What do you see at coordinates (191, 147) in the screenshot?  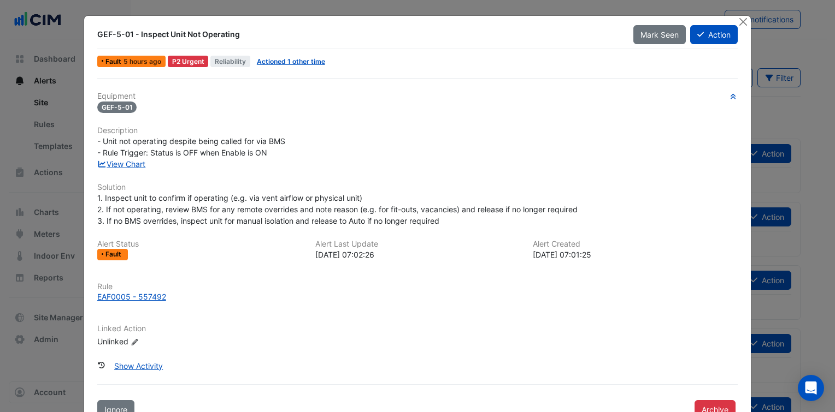 I see `span: - Unit not operating despite being called for via BMS - Rule Trigger: Status is OFF when Enable i...` at bounding box center [191, 147].